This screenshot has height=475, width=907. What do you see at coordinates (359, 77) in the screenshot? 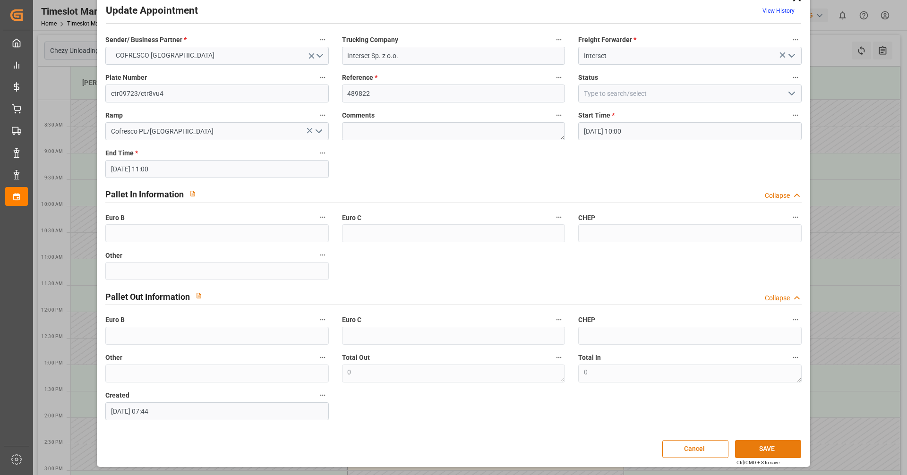
I see `span: Reference` at bounding box center [359, 77].